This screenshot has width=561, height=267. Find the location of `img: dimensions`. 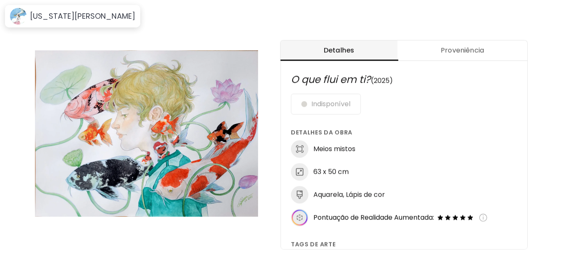

img: dimensions is located at coordinates (300, 172).